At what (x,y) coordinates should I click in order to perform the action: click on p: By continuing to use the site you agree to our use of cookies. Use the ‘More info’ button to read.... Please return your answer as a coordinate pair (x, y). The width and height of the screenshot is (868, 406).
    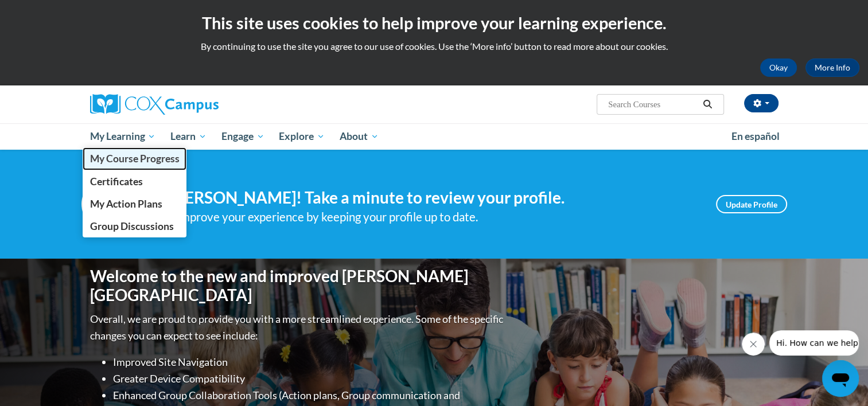
    Looking at the image, I should click on (434, 46).